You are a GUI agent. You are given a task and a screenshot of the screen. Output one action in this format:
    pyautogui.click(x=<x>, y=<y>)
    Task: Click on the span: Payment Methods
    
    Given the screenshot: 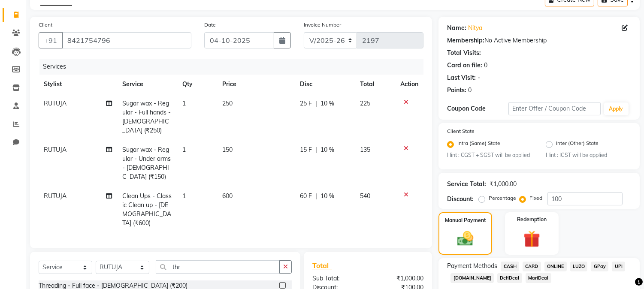 What is the action you would take?
    pyautogui.click(x=472, y=266)
    